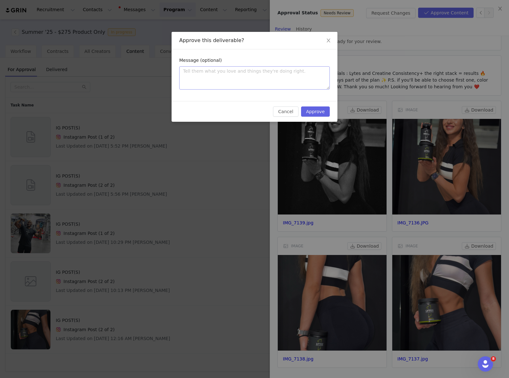 The image size is (509, 378). I want to click on button: Cancel, so click(286, 112).